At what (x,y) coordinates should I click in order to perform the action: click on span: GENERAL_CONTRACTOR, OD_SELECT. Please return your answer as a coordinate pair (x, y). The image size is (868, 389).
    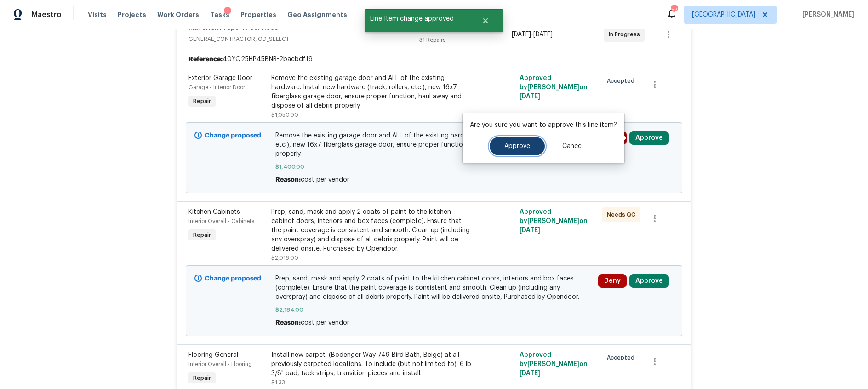
    Looking at the image, I should click on (304, 39).